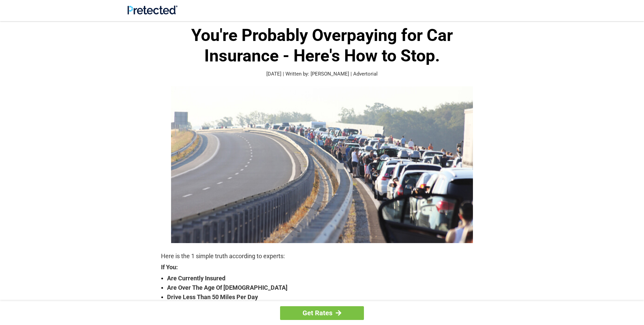 This screenshot has height=325, width=644. Describe the element at coordinates (322, 256) in the screenshot. I see `p: Here is the 1 simple truth according to experts:` at that location.